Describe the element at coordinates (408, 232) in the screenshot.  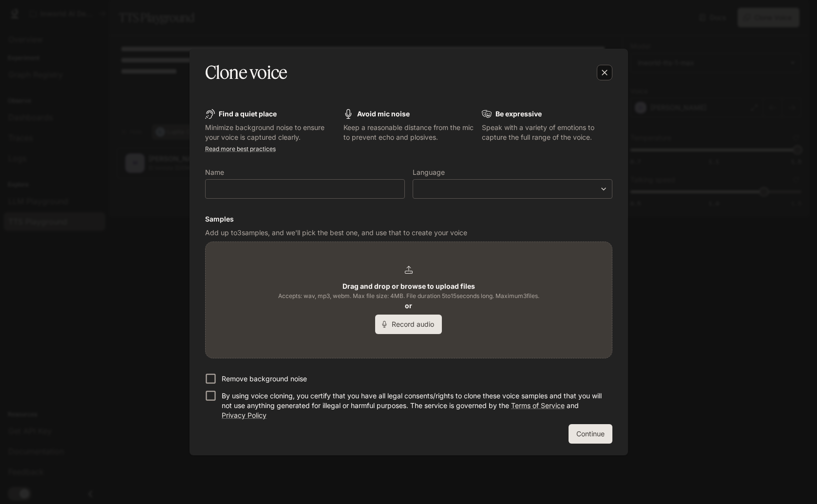
I see `p: Add up to 3 samples, and we'll pick the best one, and use that to create your voice` at that location.